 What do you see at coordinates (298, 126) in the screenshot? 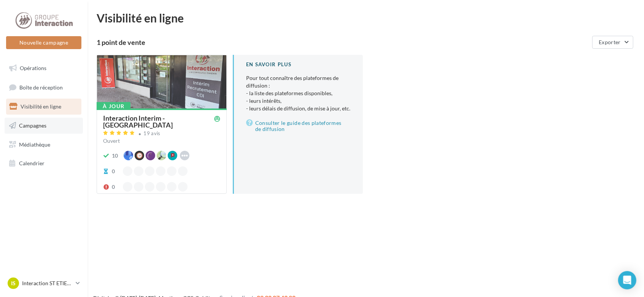
I see `a: Consulter le guide des plateformes de diffusion` at bounding box center [298, 126].